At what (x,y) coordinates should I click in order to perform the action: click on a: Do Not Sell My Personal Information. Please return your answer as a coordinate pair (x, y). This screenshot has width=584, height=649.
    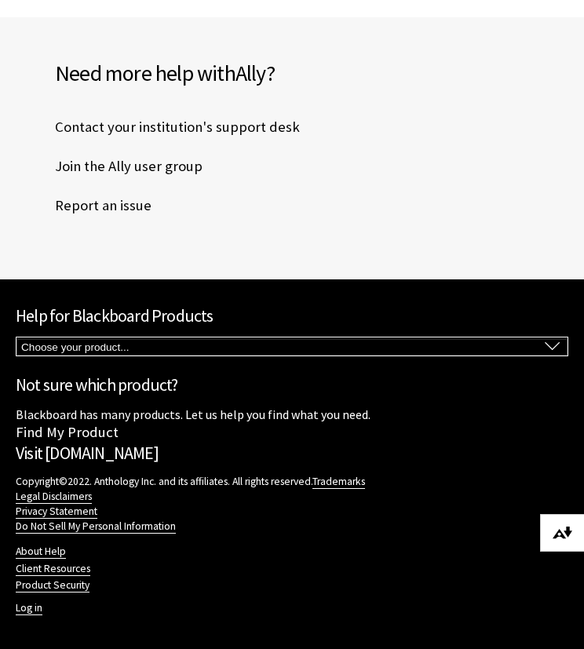
    Looking at the image, I should click on (96, 526).